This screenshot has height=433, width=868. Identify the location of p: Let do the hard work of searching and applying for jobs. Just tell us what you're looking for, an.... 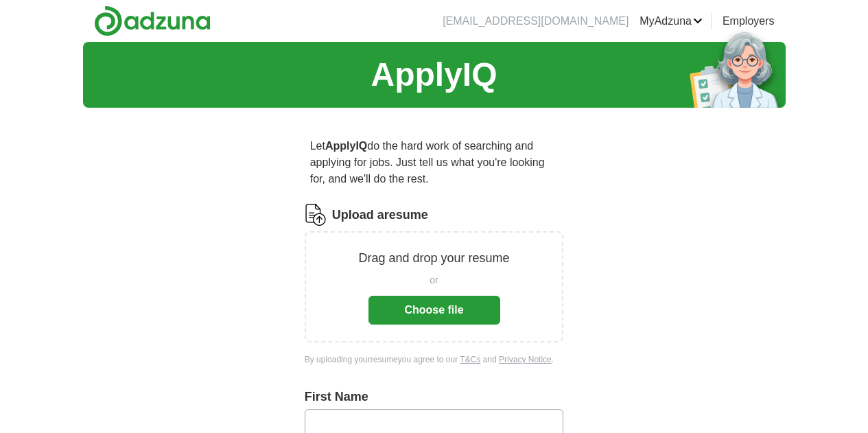
(434, 162).